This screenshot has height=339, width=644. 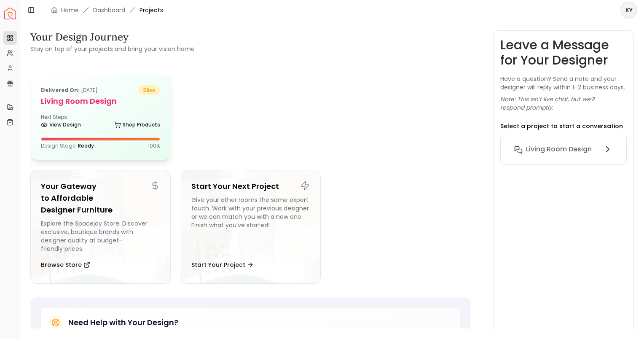 I want to click on span: Projects, so click(x=151, y=10).